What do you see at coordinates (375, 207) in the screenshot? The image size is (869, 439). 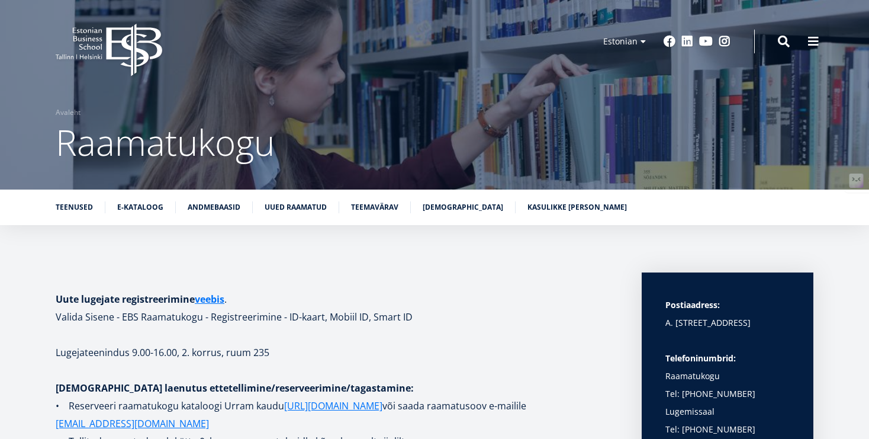 I see `a: Teemavärav` at bounding box center [375, 207].